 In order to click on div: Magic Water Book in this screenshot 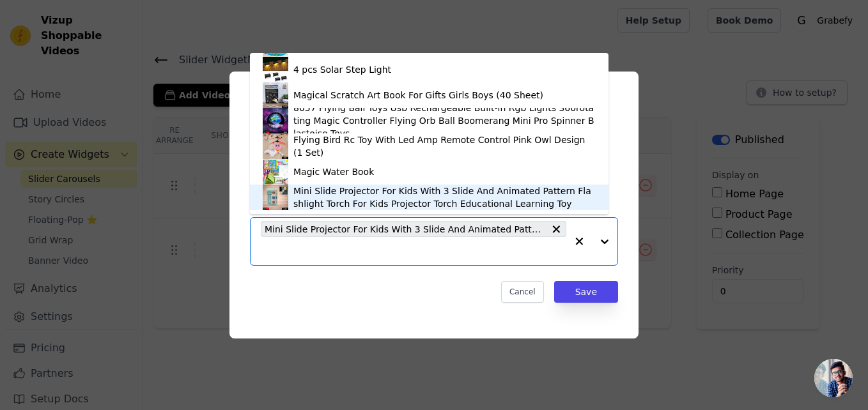, I will do `click(334, 172)`.